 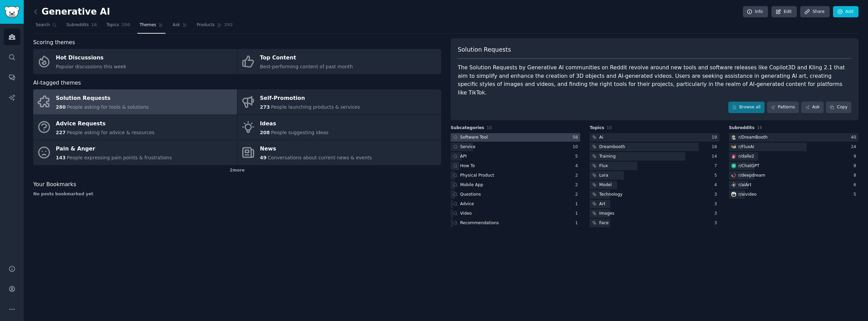 I want to click on a: Search, so click(x=46, y=26).